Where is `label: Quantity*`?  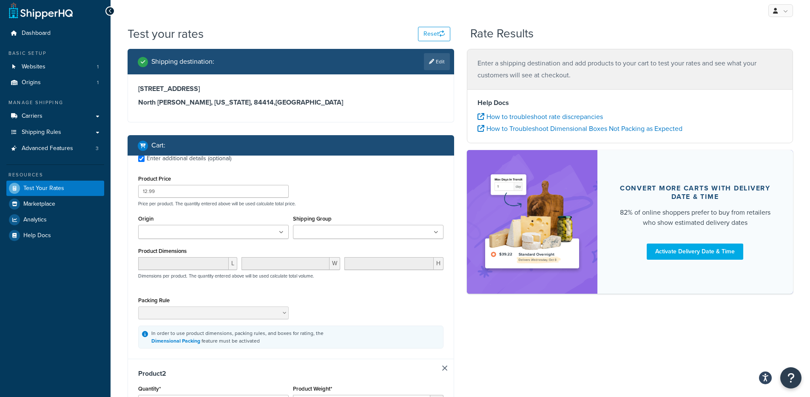 label: Quantity* is located at coordinates (149, 388).